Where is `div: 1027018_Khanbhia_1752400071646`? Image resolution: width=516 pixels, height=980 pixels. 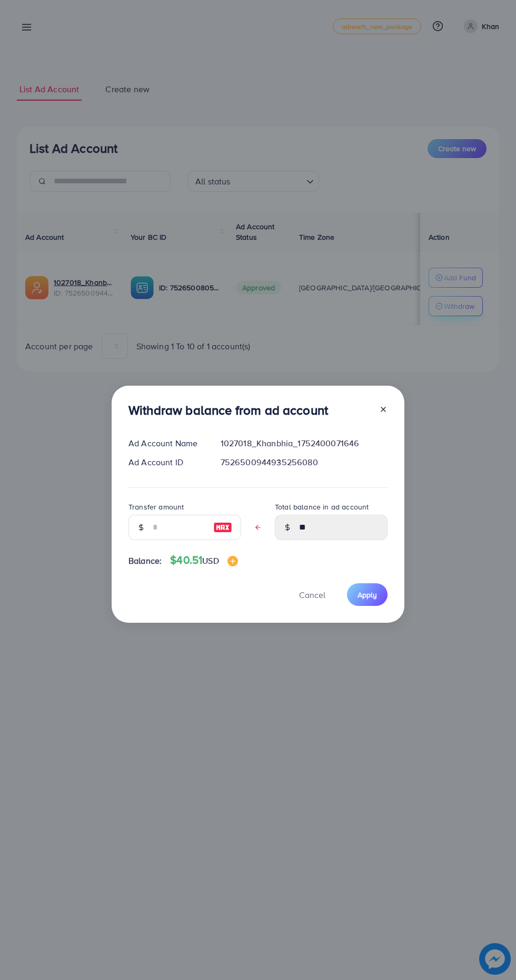
div: 1027018_Khanbhia_1752400071646 is located at coordinates (304, 443).